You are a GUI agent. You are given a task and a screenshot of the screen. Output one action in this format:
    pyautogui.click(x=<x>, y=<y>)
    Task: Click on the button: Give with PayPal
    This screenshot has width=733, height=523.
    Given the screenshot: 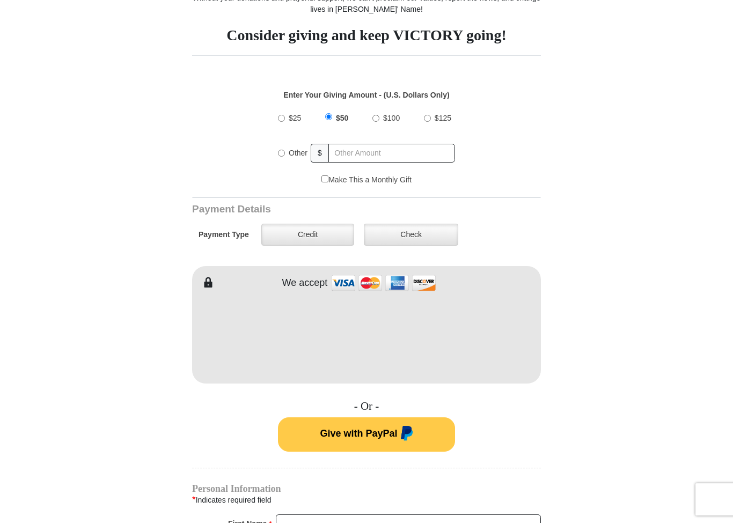 What is the action you would take?
    pyautogui.click(x=366, y=435)
    